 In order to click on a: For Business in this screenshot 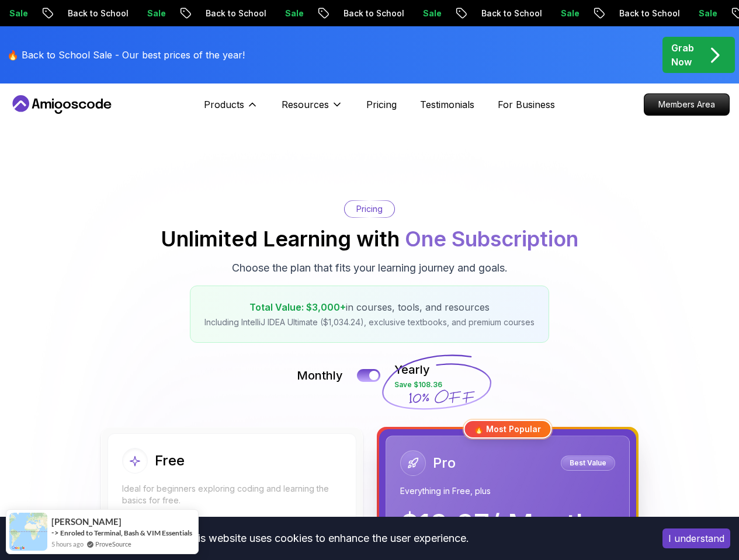, I will do `click(526, 104)`.